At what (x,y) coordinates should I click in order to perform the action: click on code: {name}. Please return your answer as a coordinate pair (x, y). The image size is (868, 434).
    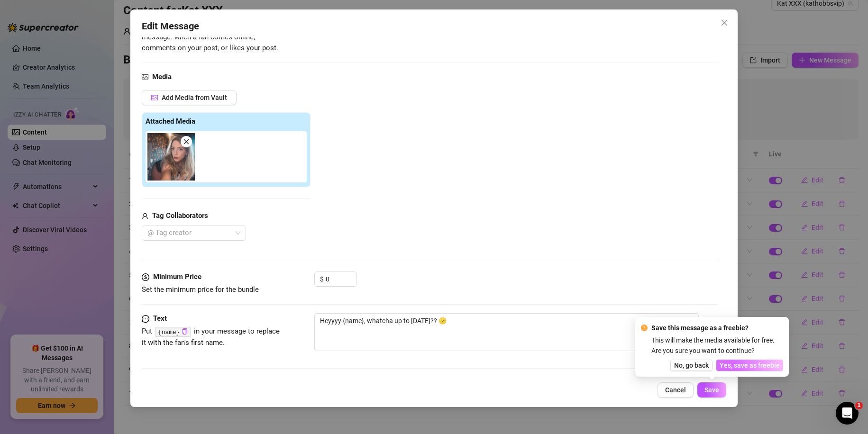
    Looking at the image, I should click on (172, 332).